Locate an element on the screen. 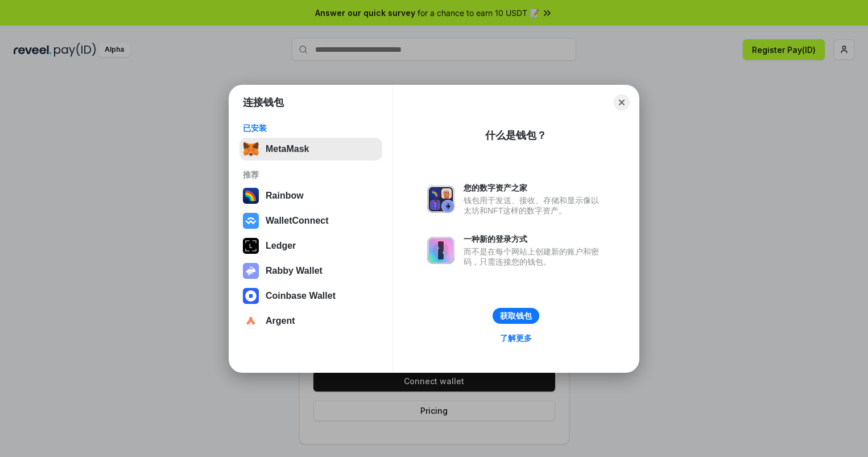 The image size is (868, 457). button: Coinbase Wallet is located at coordinates (310, 296).